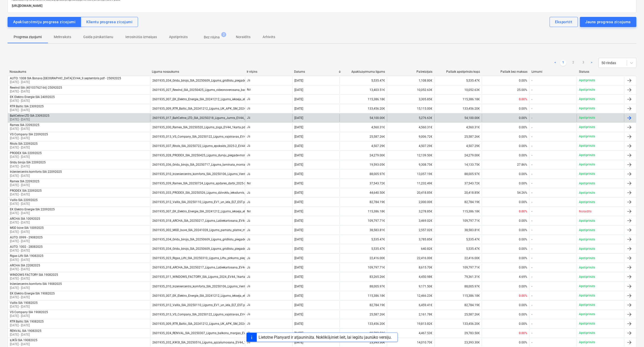  I want to click on div: Pašreizējais, so click(411, 72).